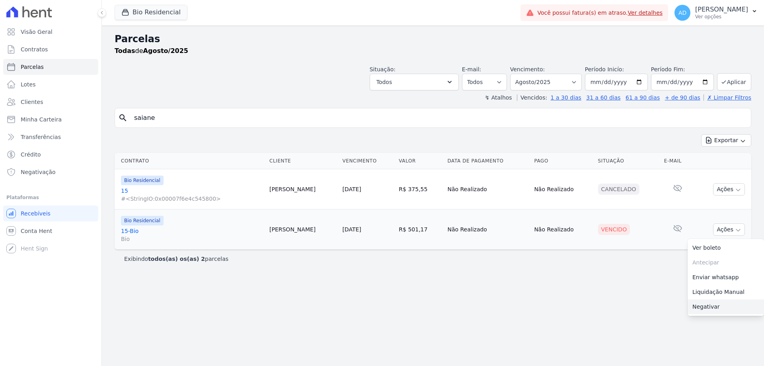 The height and width of the screenshot is (366, 764). What do you see at coordinates (726, 248) in the screenshot?
I see `a: Ver boleto` at bounding box center [726, 248].